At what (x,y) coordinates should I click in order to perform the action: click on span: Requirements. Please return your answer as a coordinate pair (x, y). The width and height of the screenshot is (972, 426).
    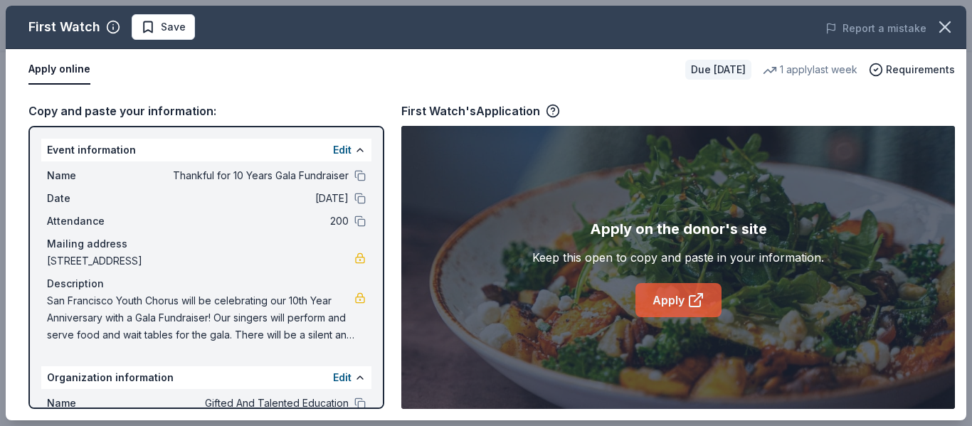
    Looking at the image, I should click on (920, 70).